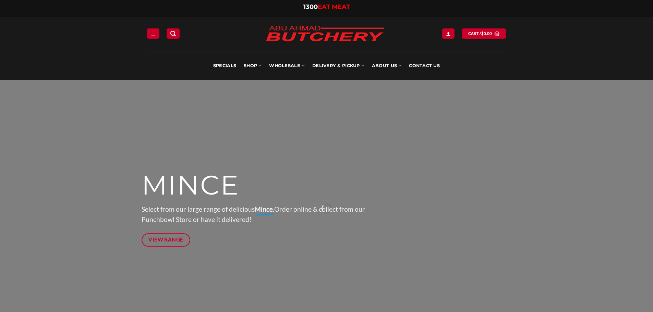  Describe the element at coordinates (487, 33) in the screenshot. I see `bdi: 0.00` at that location.